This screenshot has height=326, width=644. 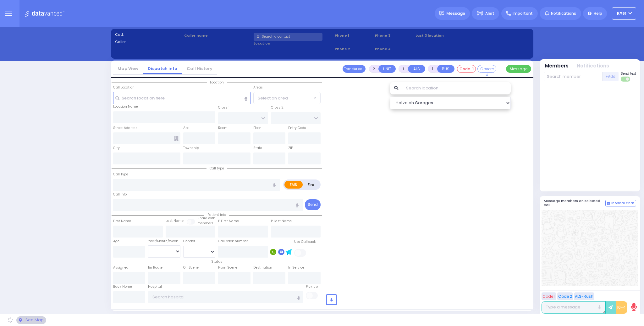 I want to click on label: Cross 2, so click(x=277, y=108).